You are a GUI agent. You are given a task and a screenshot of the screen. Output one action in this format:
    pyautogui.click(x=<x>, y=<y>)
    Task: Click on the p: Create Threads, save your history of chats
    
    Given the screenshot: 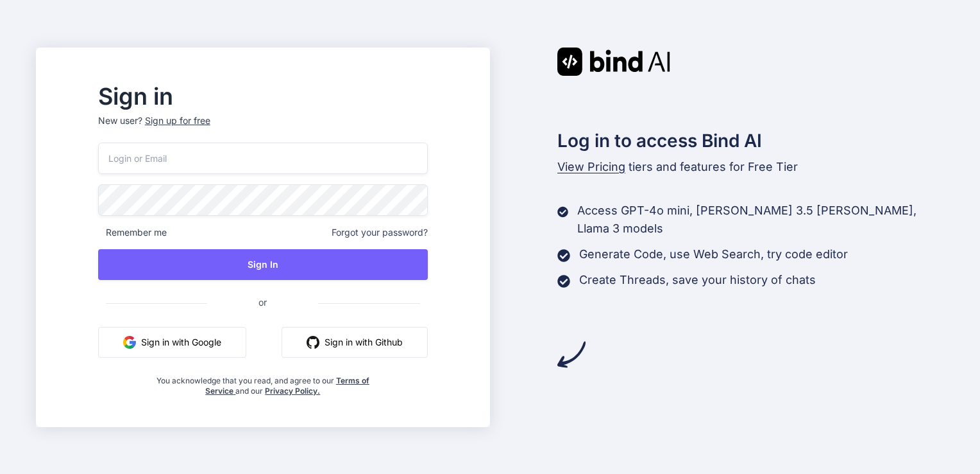 What is the action you would take?
    pyautogui.click(x=697, y=280)
    